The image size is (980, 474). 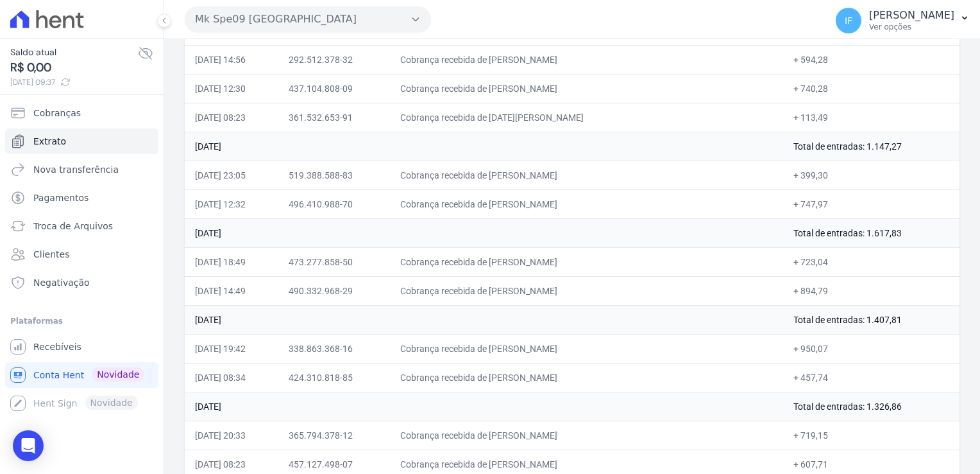 What do you see at coordinates (82, 347) in the screenshot?
I see `a: Recebíveis` at bounding box center [82, 347].